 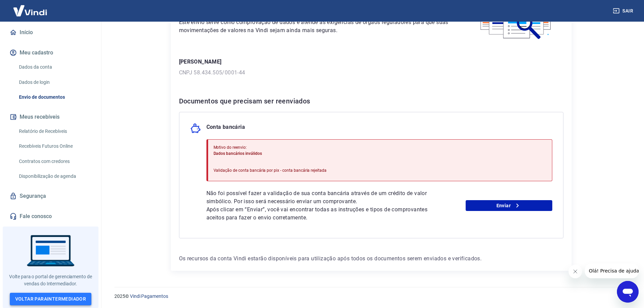 What do you see at coordinates (196, 128) in the screenshot?
I see `img: money_pork.0c50a358b6dafb15dddc3eea48f23780.svg` at bounding box center [196, 128].